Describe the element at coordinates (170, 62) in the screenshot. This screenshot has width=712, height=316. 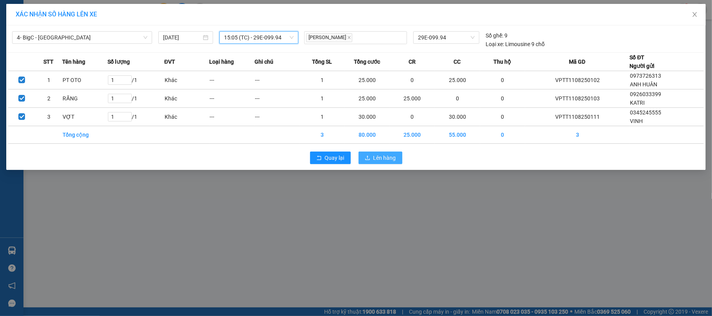
I see `span: ĐVT` at that location.